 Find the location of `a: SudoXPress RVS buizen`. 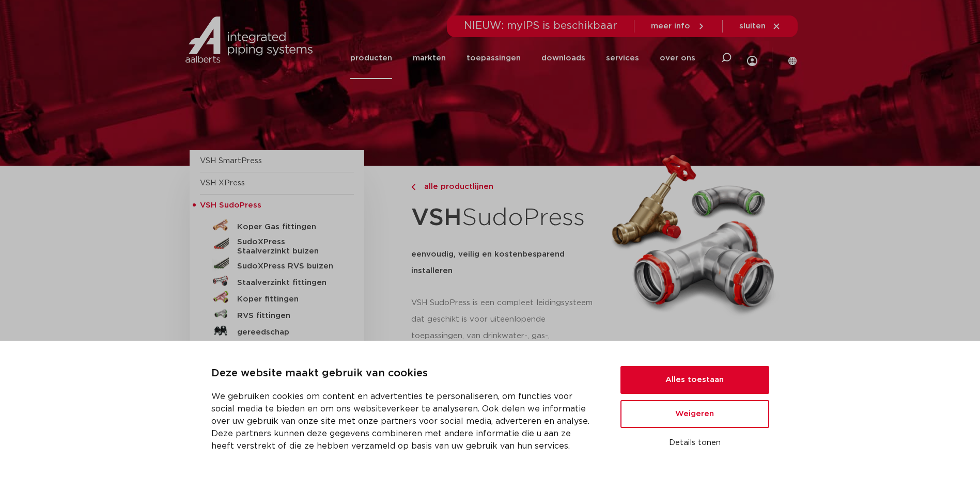

a: SudoXPress RVS buizen is located at coordinates (277, 265).